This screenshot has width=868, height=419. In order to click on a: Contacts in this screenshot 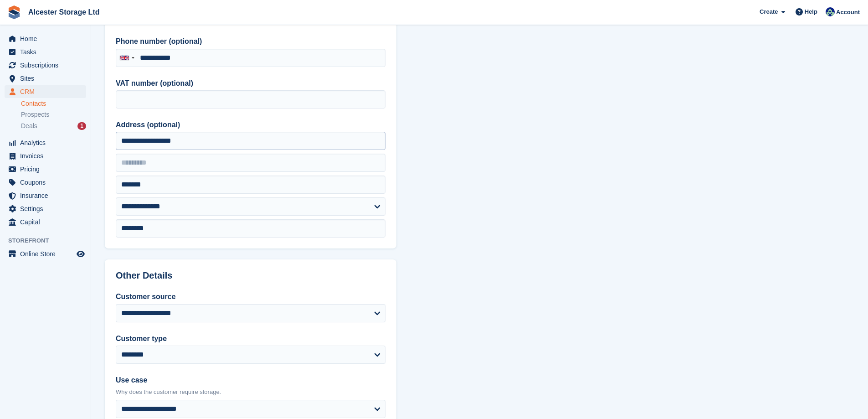, I will do `click(53, 104)`.